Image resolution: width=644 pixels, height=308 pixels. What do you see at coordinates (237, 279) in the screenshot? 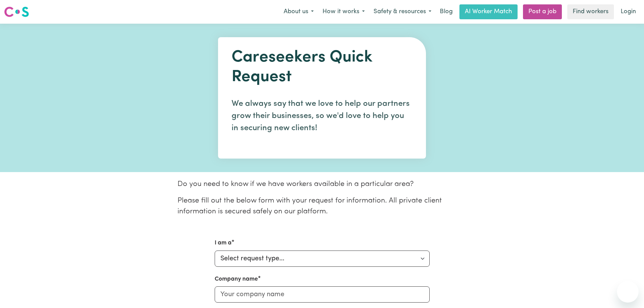
I see `label: Company name` at bounding box center [237, 279].